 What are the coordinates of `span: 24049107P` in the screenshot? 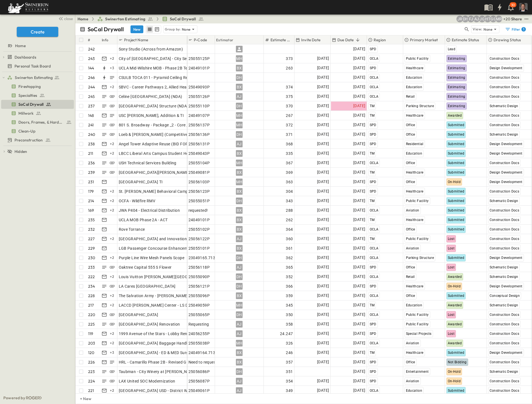 It's located at (199, 116).